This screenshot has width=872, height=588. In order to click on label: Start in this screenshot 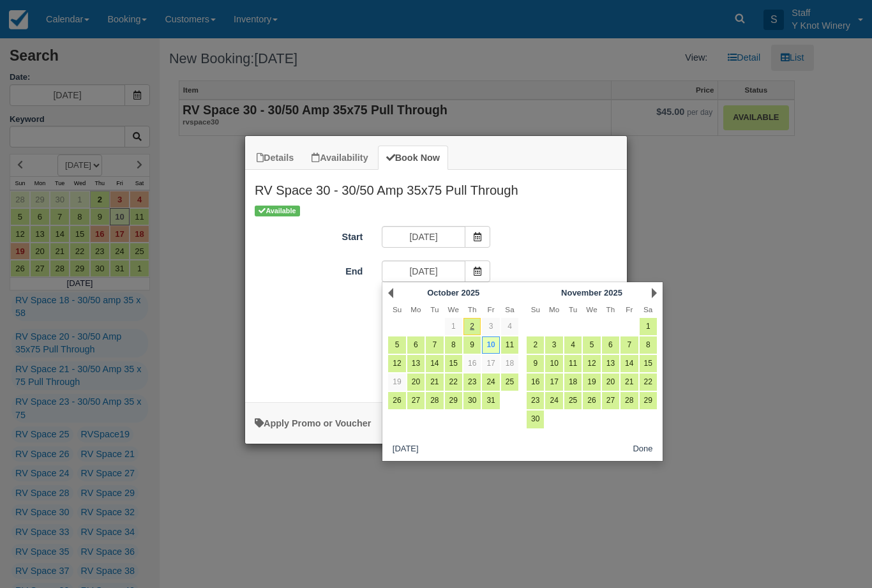, I will do `click(308, 235)`.